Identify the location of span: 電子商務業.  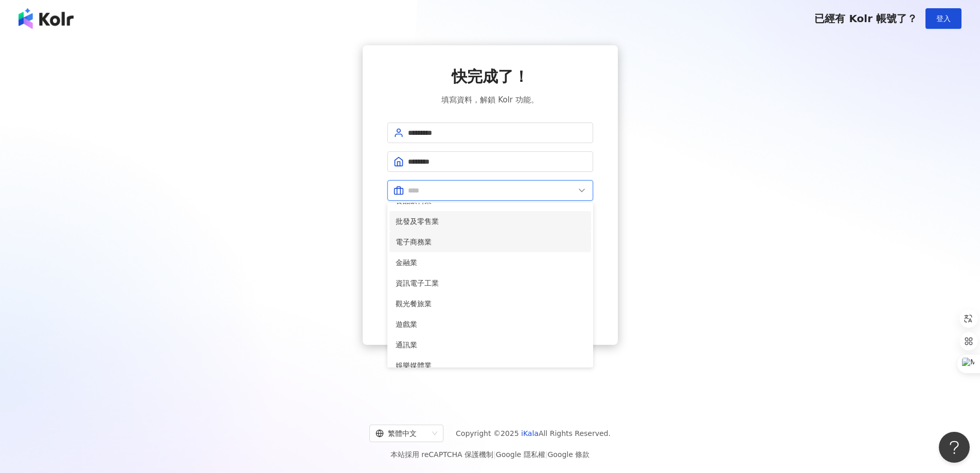
(490, 241).